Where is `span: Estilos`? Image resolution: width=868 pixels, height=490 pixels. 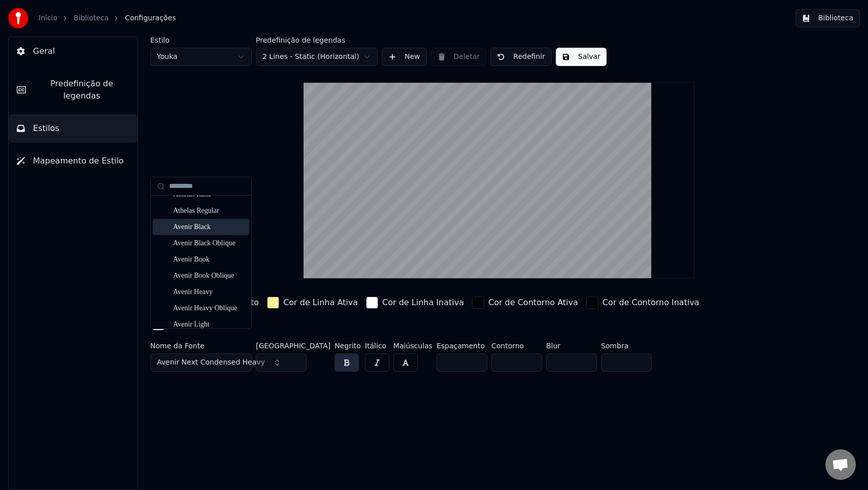 span: Estilos is located at coordinates (46, 129).